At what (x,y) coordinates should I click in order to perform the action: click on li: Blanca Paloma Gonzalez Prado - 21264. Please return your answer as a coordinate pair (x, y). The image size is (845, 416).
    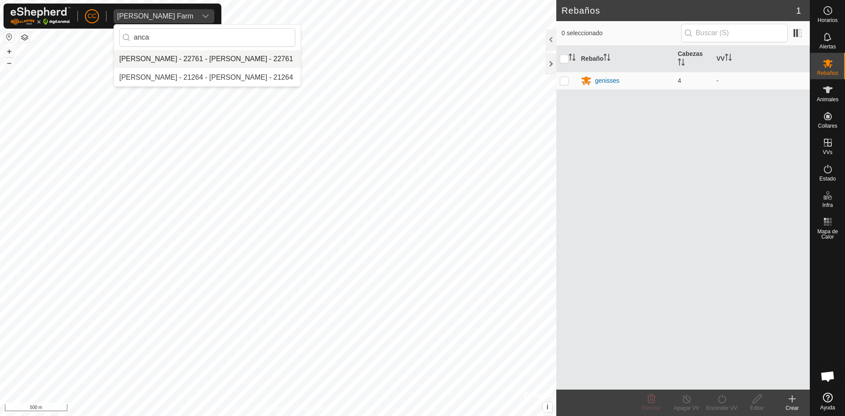
    Looking at the image, I should click on (207, 77).